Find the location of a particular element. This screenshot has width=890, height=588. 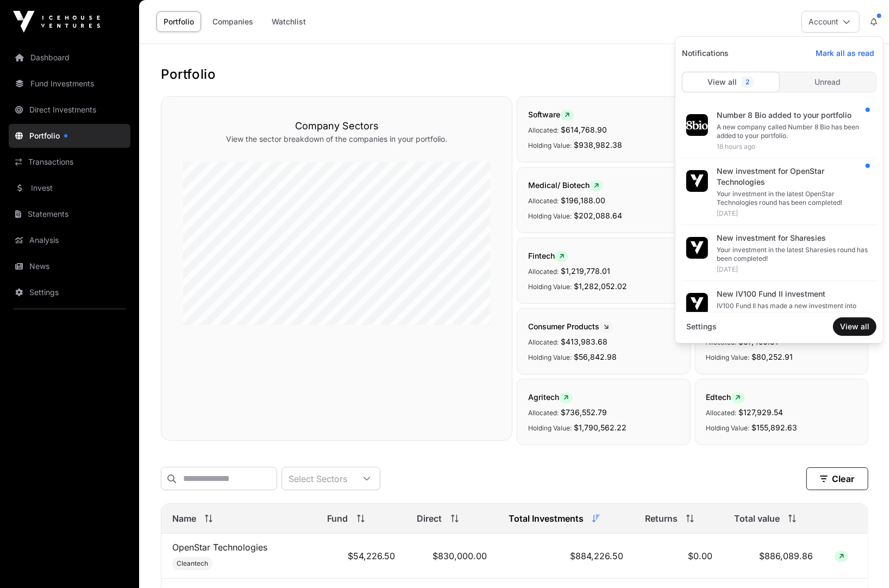

div: A new company called Number 8 Bio has been added to your portfolio. is located at coordinates (792, 131).